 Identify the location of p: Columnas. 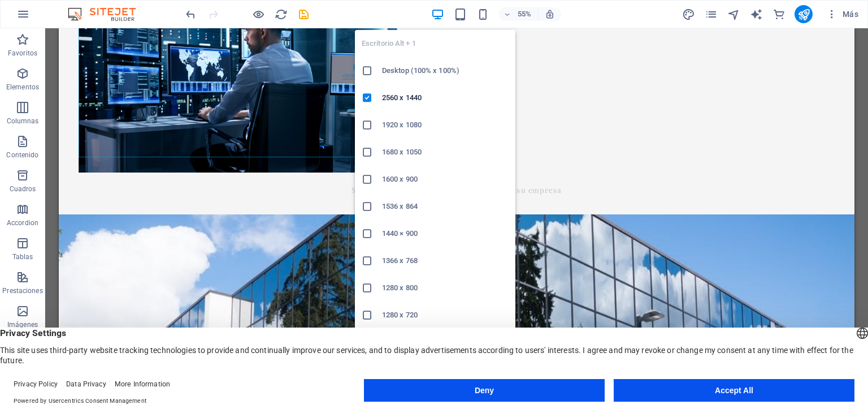
(23, 121).